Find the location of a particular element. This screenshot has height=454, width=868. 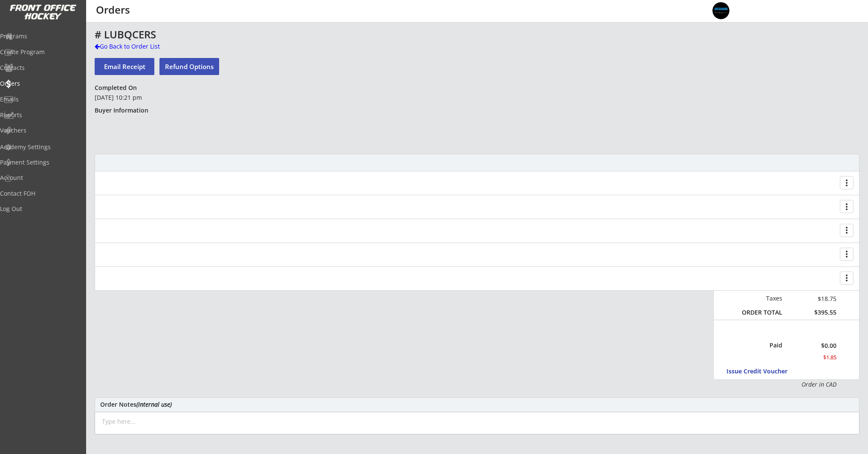

div: Go Back to Order List is located at coordinates (139, 46).